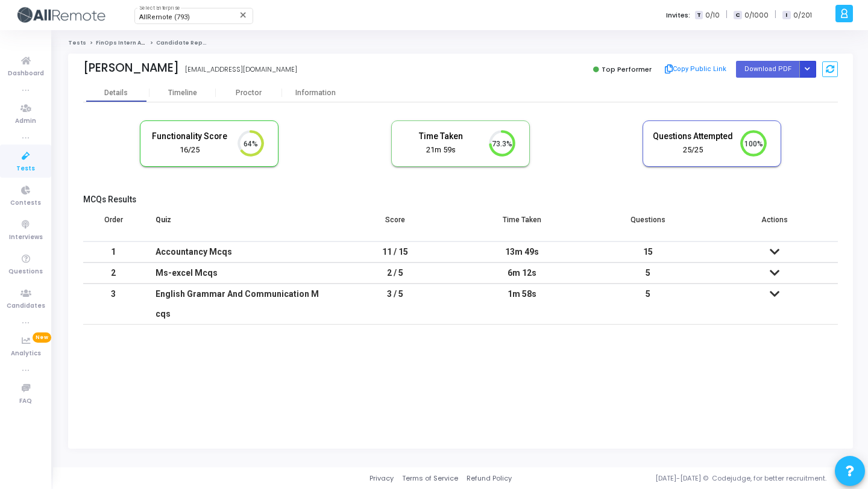 The width and height of the screenshot is (868, 489). What do you see at coordinates (25, 121) in the screenshot?
I see `span: Admin` at bounding box center [25, 121].